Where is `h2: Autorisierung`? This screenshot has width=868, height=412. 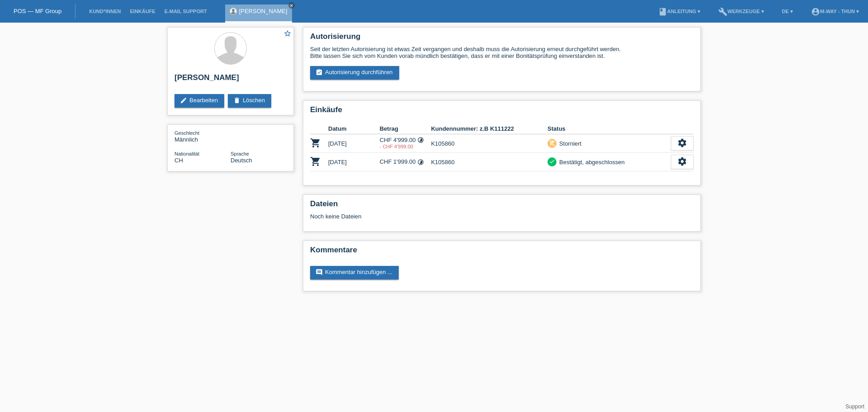 h2: Autorisierung is located at coordinates (502, 39).